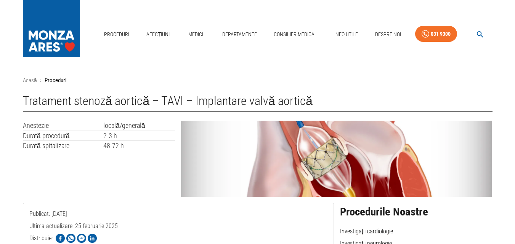 This screenshot has width=515, height=244. What do you see at coordinates (139, 136) in the screenshot?
I see `td: 2-3 h` at bounding box center [139, 136].